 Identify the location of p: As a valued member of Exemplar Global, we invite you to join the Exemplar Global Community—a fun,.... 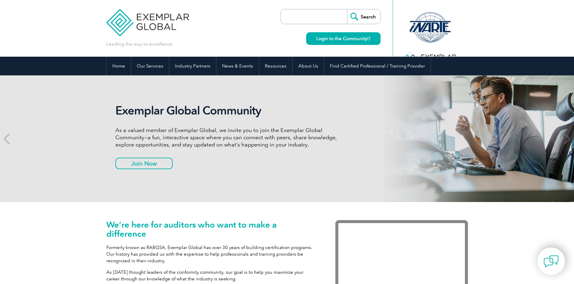
(228, 137).